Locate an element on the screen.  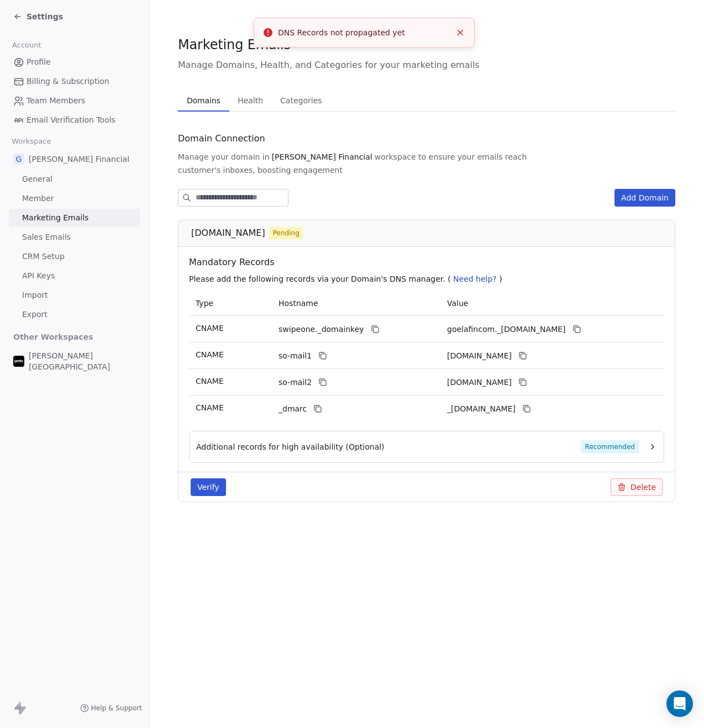
span: workspace to ensure your emails reach is located at coordinates (450, 157).